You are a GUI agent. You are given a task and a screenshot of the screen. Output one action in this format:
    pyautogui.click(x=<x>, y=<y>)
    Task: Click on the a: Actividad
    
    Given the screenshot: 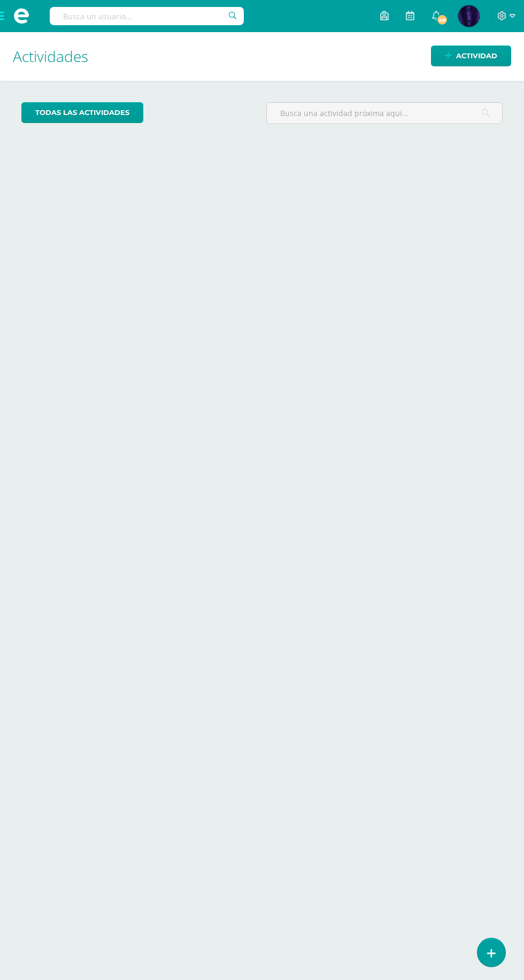 What is the action you would take?
    pyautogui.click(x=470, y=56)
    